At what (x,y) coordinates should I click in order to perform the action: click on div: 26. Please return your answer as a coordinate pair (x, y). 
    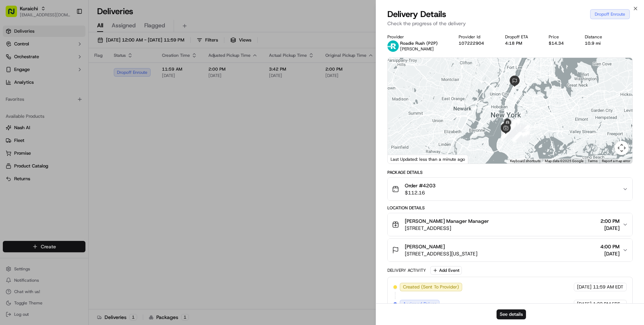
    Looking at the image, I should click on (512, 127).